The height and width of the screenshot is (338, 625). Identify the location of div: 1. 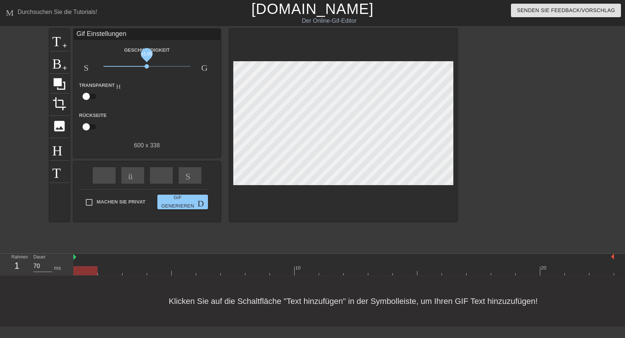
(17, 266).